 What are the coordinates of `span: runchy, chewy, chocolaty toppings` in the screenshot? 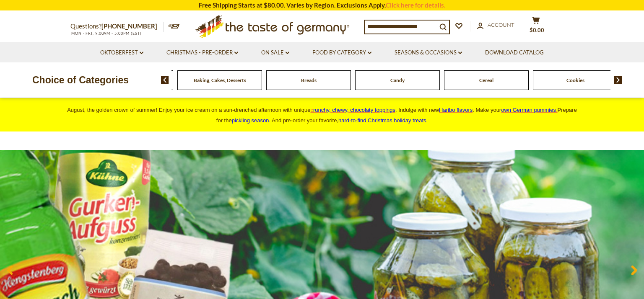 It's located at (354, 110).